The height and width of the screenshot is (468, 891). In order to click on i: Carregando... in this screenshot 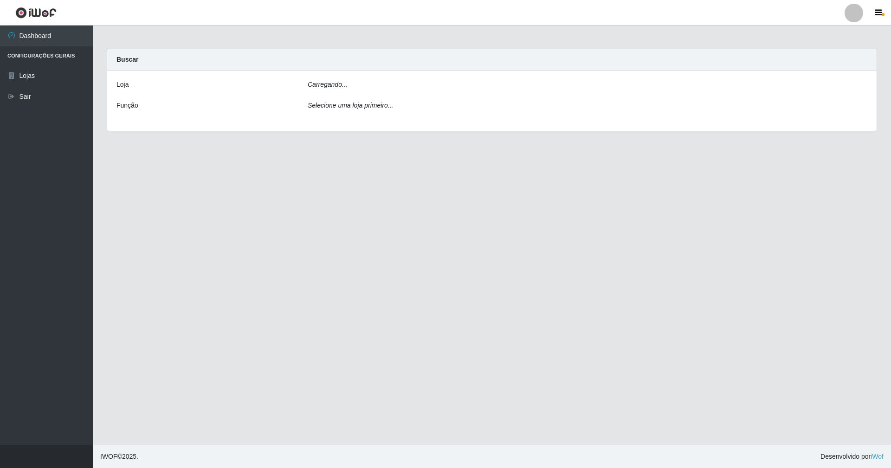, I will do `click(328, 84)`.